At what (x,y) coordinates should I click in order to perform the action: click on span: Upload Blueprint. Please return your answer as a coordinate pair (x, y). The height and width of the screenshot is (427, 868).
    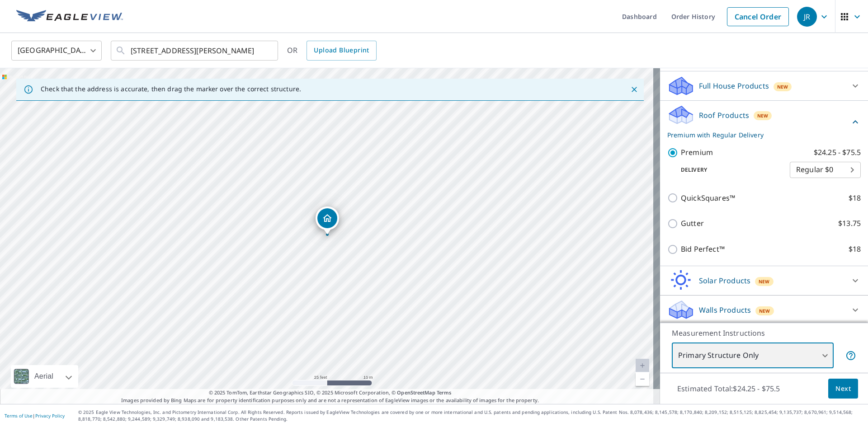
    Looking at the image, I should click on (341, 50).